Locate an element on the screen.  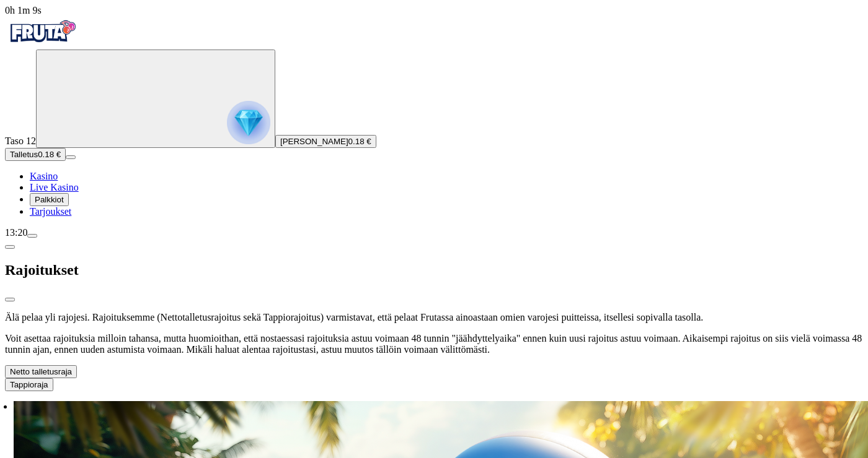
button: reward progress is located at coordinates (156, 99).